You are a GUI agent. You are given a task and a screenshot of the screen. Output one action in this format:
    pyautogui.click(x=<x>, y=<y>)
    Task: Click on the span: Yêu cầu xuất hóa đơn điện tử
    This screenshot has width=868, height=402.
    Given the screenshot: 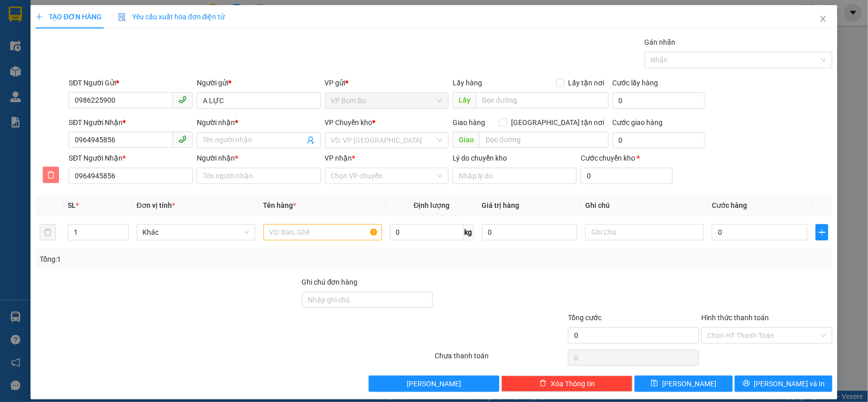 What is the action you would take?
    pyautogui.click(x=172, y=17)
    